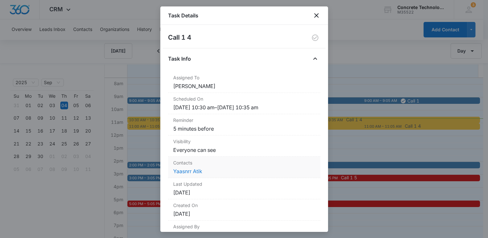 Image resolution: width=488 pixels, height=238 pixels. Describe the element at coordinates (244, 99) in the screenshot. I see `dt: Scheduled On` at that location.